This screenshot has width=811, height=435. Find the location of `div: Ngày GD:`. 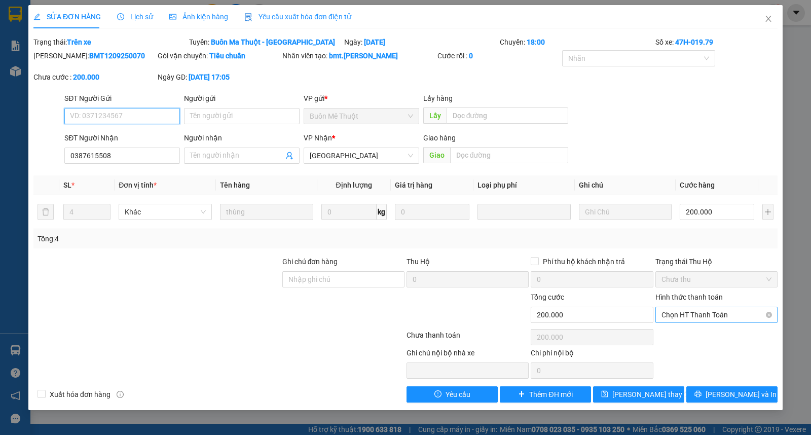

div: Ngày GD: is located at coordinates (219, 77).